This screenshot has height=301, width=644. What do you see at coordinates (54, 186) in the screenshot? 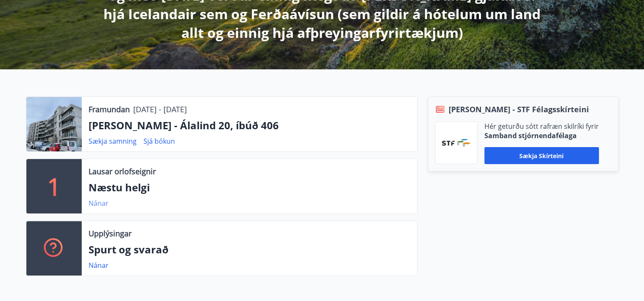
I see `p: 1` at bounding box center [54, 186].